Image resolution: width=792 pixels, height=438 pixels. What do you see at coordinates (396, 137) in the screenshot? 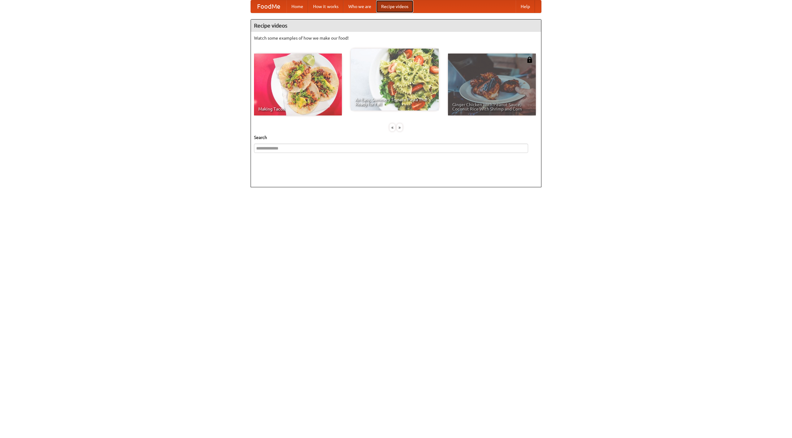
I see `h5: Search` at bounding box center [396, 137].